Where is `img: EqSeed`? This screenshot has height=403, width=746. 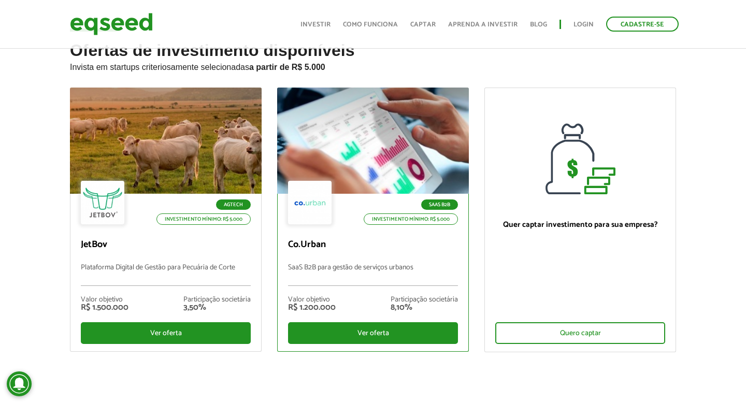 img: EqSeed is located at coordinates (111, 24).